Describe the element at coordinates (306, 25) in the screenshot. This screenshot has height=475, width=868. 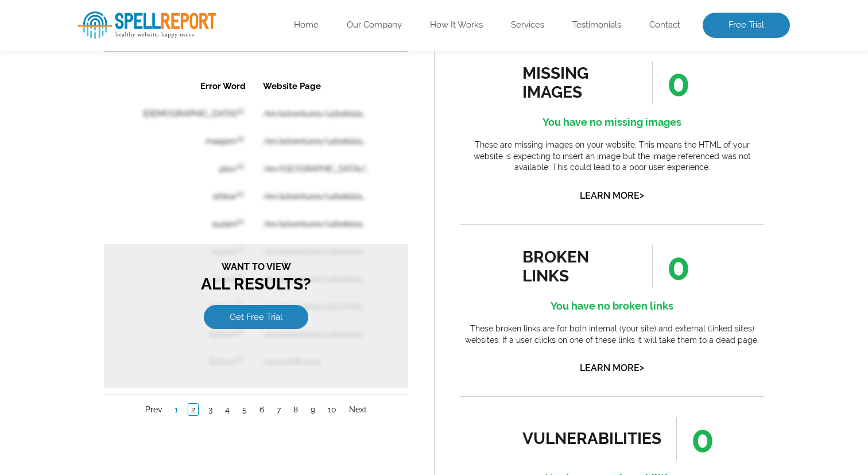
I see `a: Home` at that location.